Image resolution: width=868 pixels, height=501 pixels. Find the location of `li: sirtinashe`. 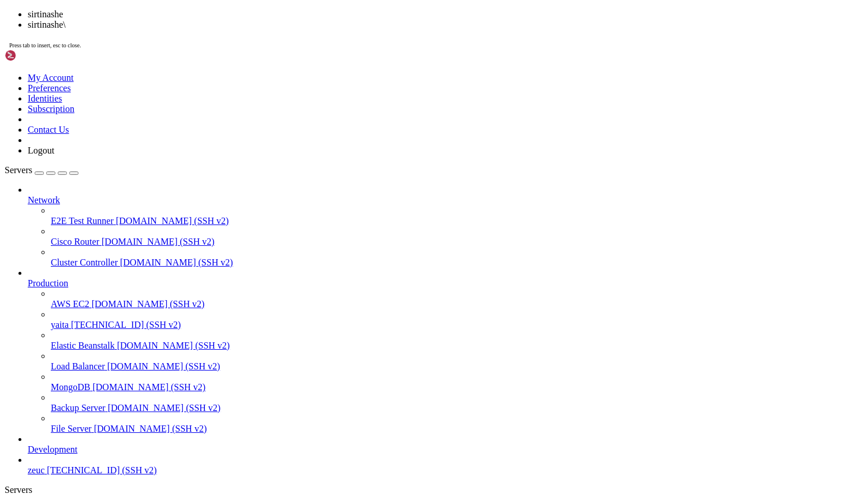

li: sirtinashe is located at coordinates (446, 14).